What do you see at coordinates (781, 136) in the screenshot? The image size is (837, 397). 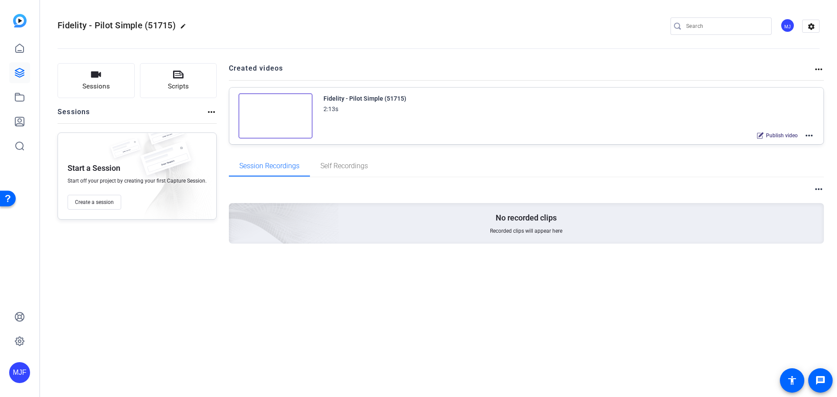 I see `span: Publish video` at bounding box center [781, 136].